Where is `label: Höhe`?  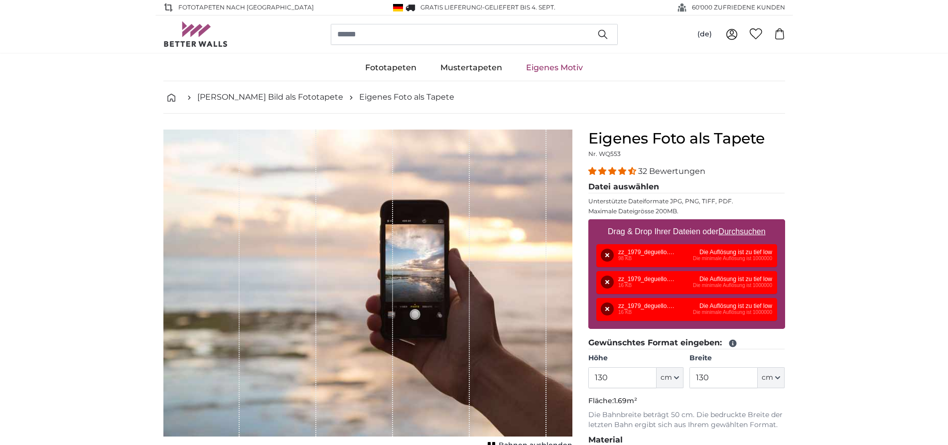 label: Höhe is located at coordinates (636, 358).